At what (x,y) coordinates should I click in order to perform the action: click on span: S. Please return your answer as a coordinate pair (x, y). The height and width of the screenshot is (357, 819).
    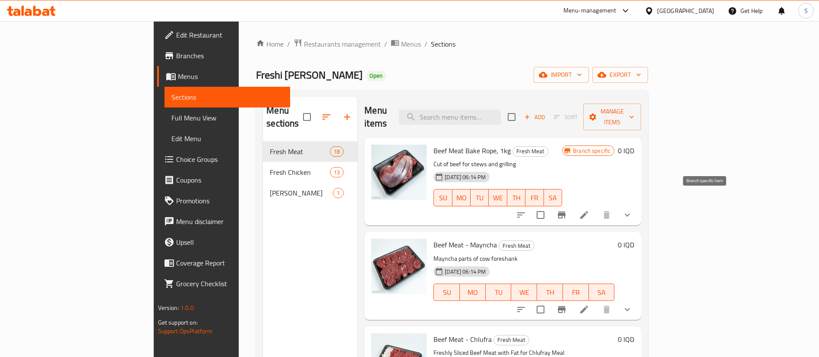
    Looking at the image, I should click on (806, 11).